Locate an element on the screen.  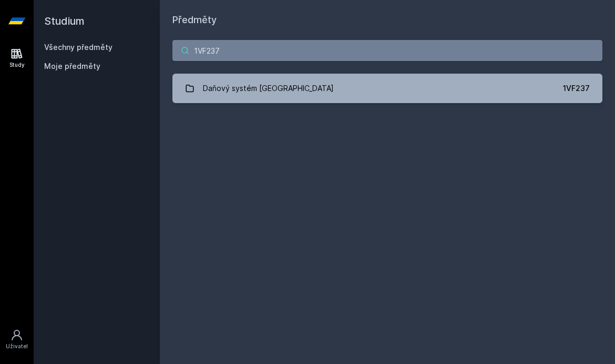
a: Uživatel is located at coordinates (16, 339).